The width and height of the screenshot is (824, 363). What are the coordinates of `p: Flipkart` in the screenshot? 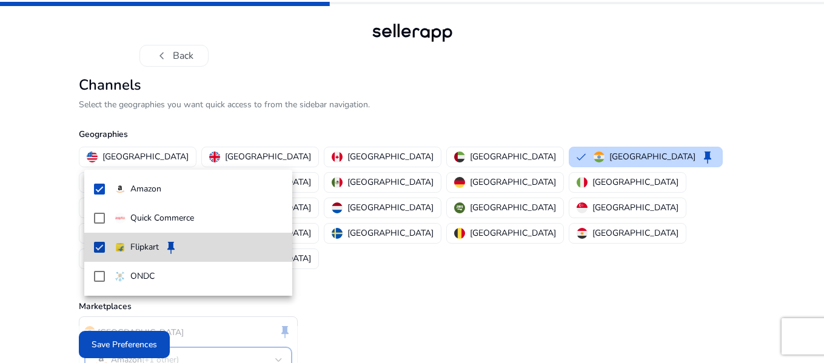 It's located at (144, 247).